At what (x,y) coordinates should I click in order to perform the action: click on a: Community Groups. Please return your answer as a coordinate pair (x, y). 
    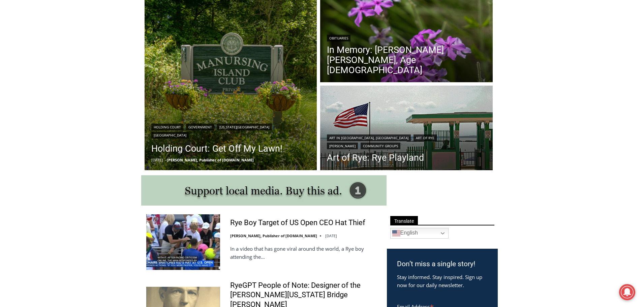
    Looking at the image, I should click on (380, 146).